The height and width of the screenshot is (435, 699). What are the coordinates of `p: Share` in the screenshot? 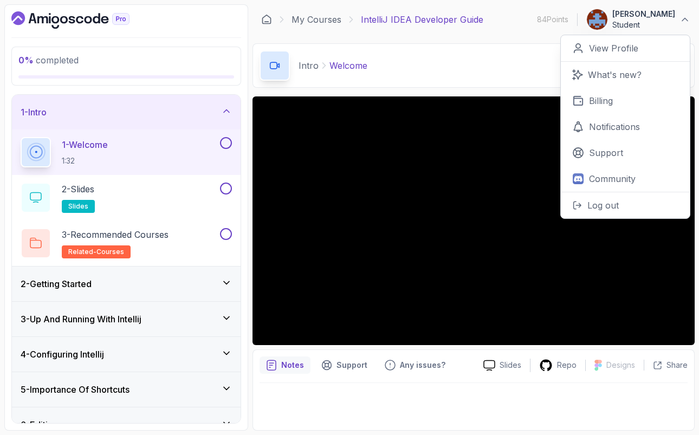 It's located at (677, 365).